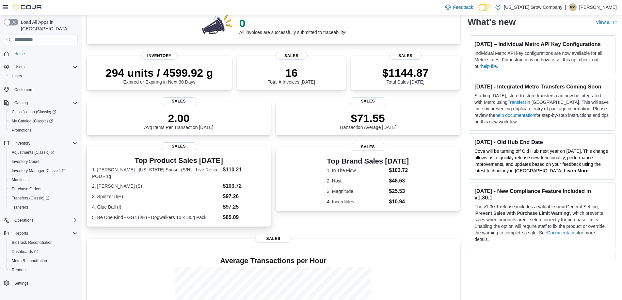  Describe the element at coordinates (357, 181) in the screenshot. I see `dt: 2. Host` at that location.